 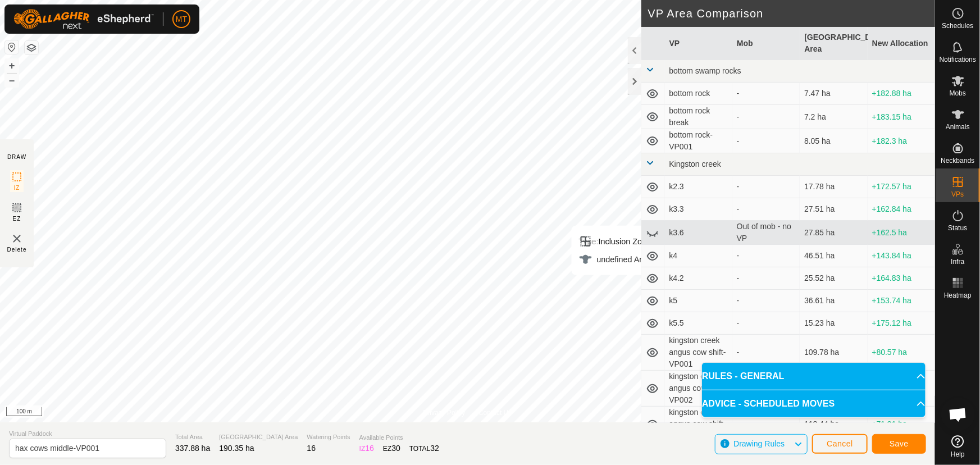 I want to click on td: bottom rock-VP001, so click(x=699, y=141).